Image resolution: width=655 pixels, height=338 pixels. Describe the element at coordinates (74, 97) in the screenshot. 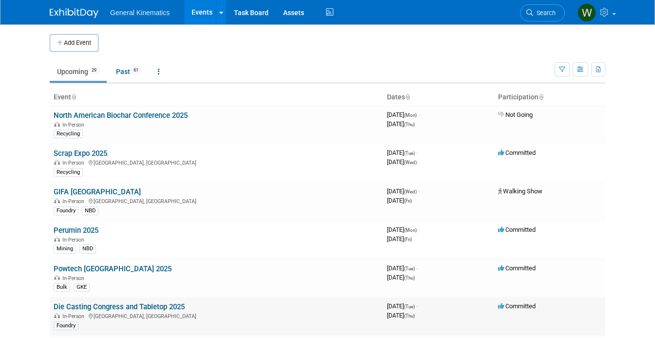

I see `a: Sort by Event Name` at that location.